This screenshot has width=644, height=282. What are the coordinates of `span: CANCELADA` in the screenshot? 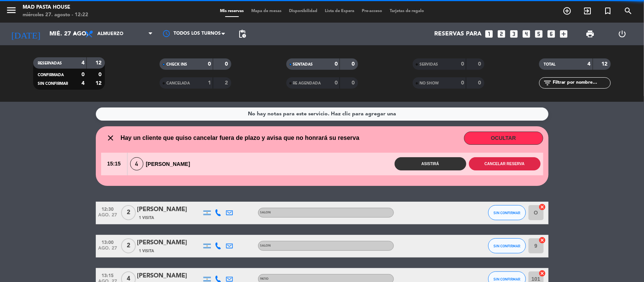 It's located at (178, 83).